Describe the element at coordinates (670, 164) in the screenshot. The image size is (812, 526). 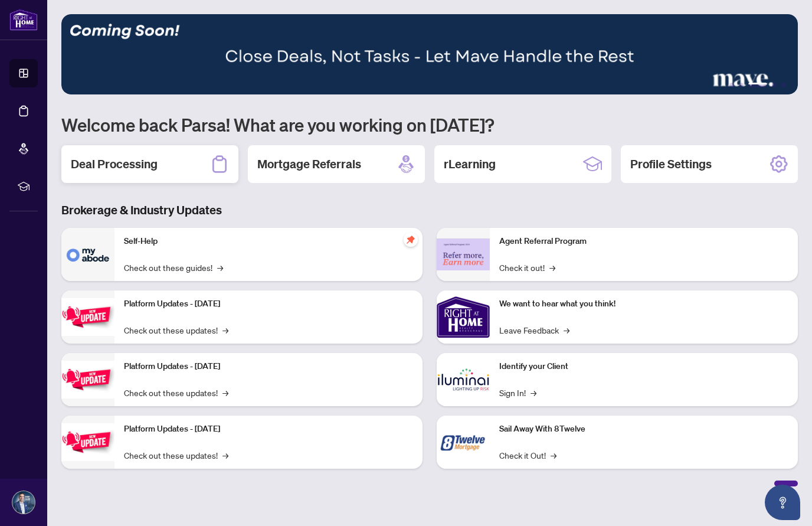
I see `h2: Profile Settings` at that location.